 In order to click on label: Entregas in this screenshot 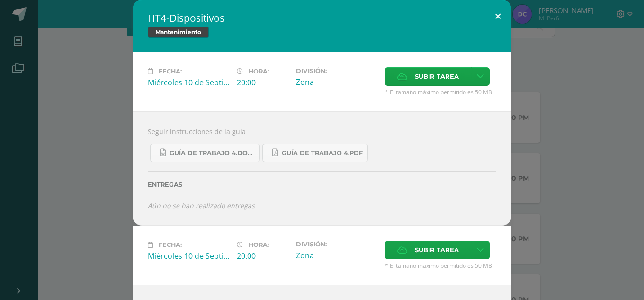, I will do `click(322, 184)`.